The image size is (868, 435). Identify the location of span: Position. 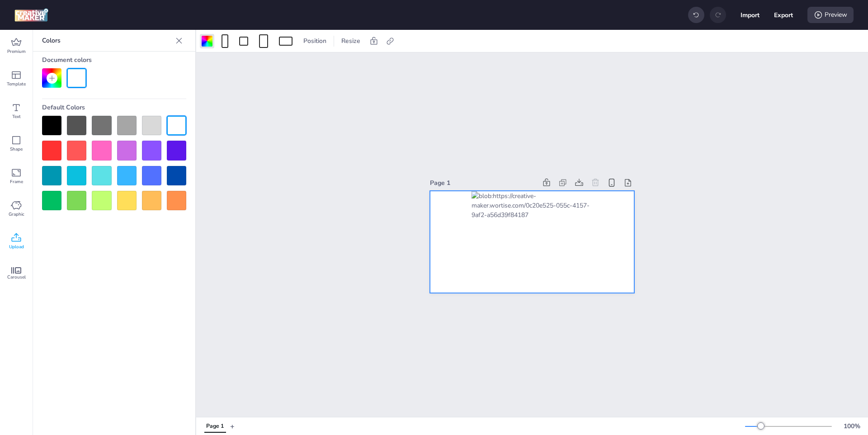
(315, 41).